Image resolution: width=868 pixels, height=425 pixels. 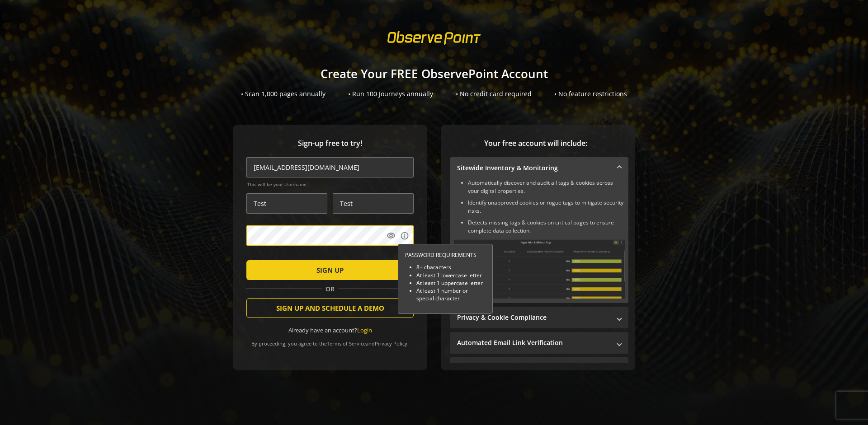 What do you see at coordinates (451, 267) in the screenshot?
I see `li: 8+ characters` at bounding box center [451, 267].